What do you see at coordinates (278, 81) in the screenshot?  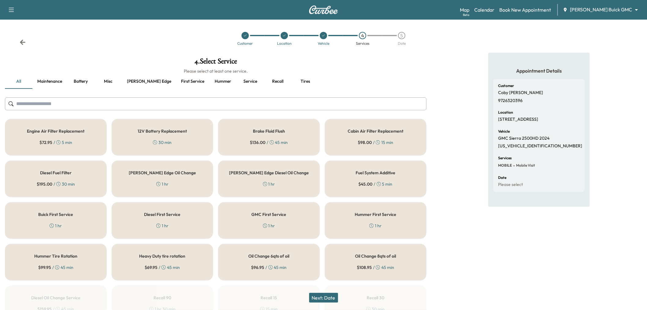 I see `button: Recall` at bounding box center [278, 81].